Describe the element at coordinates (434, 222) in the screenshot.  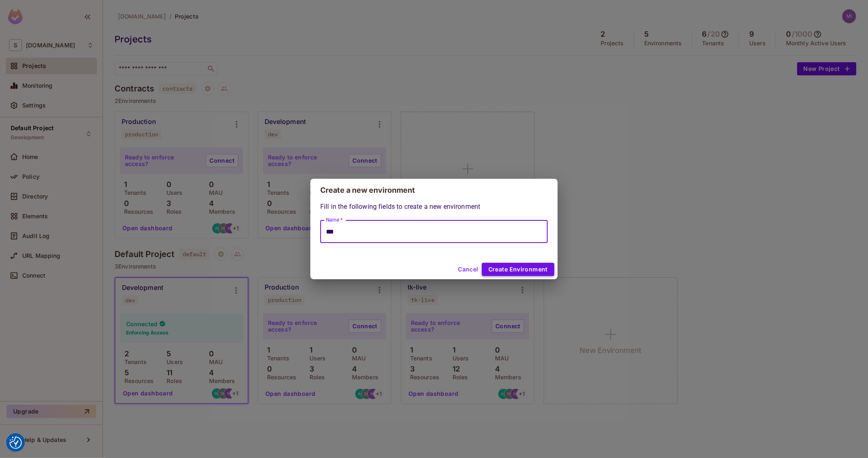
I see `div: Fill in the following fields to create a new environment` at that location.